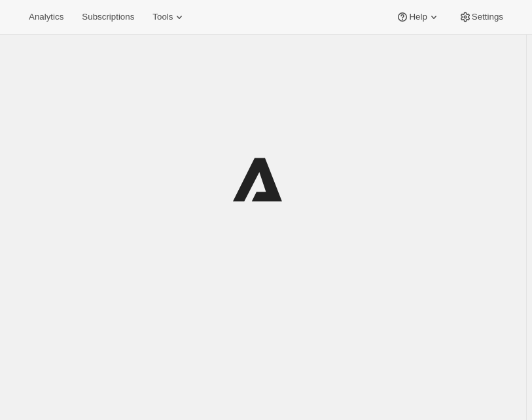 Image resolution: width=532 pixels, height=420 pixels. Describe the element at coordinates (46, 17) in the screenshot. I see `button: Analytics` at that location.